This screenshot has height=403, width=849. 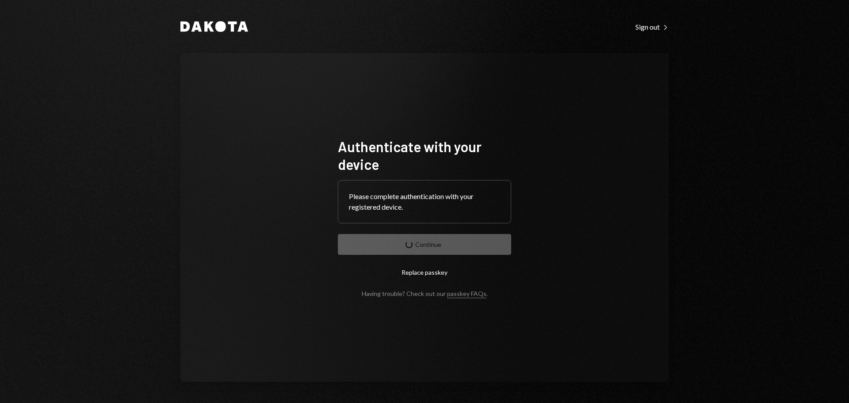 What do you see at coordinates (424, 272) in the screenshot?
I see `button: Replace passkey` at bounding box center [424, 272].